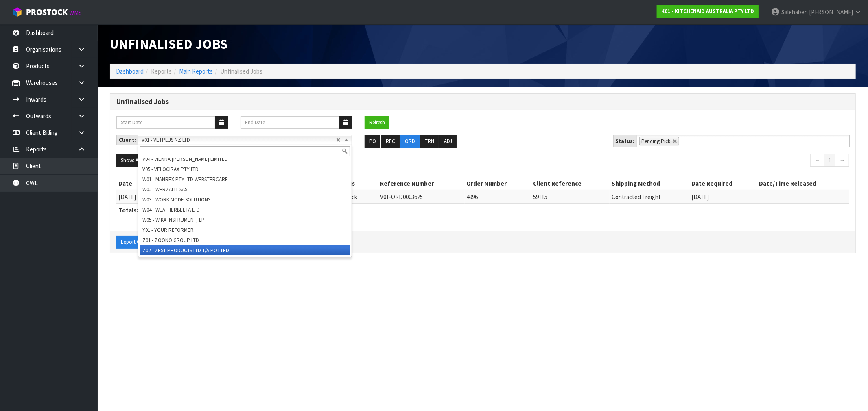 This screenshot has width=868, height=411. I want to click on li: W04 - WEATHERBEETA LTD, so click(245, 209).